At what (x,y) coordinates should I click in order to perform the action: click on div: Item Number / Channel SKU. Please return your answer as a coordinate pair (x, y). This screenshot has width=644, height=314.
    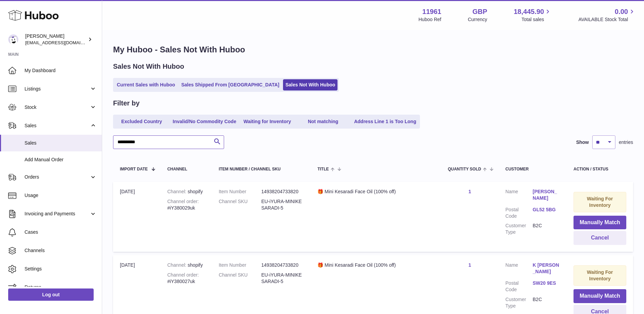
    Looking at the image, I should click on (261, 169).